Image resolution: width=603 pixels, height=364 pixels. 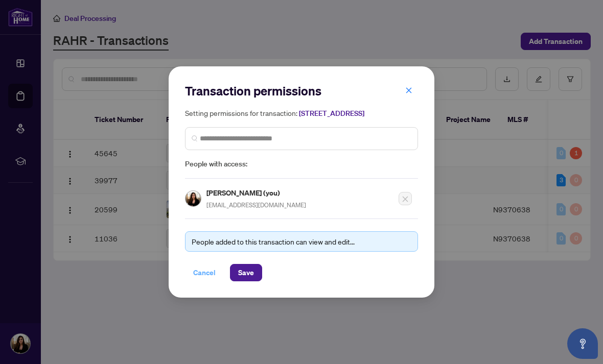 I want to click on span: Save, so click(x=246, y=272).